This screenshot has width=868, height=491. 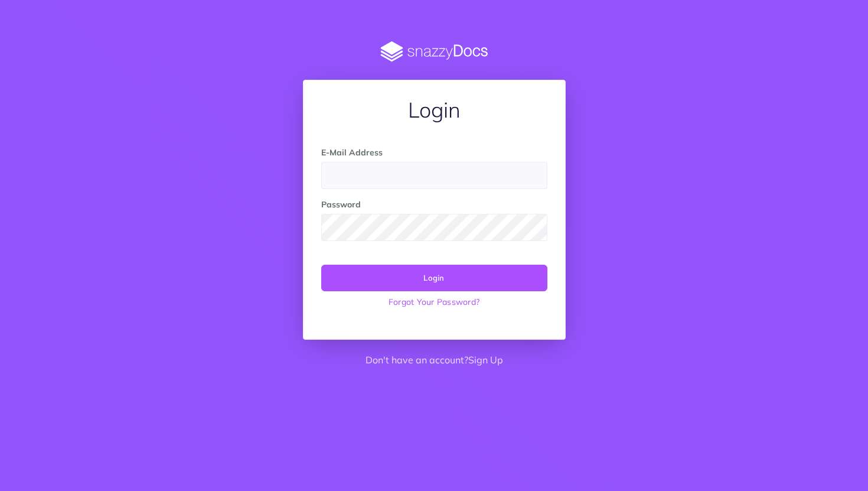 I want to click on p: Don't have an account?, so click(x=434, y=360).